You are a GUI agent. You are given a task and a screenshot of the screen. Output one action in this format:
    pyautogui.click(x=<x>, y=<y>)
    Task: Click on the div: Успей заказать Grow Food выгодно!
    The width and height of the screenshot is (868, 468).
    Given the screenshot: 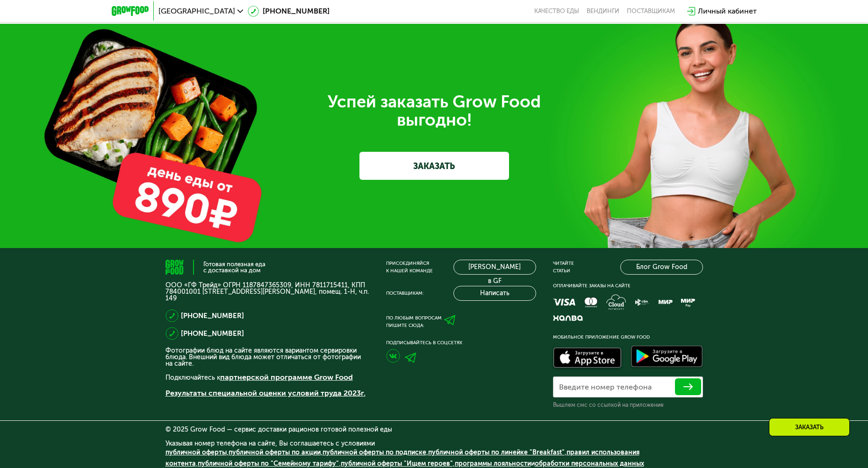 What is the action you would take?
    pyautogui.click(x=434, y=111)
    